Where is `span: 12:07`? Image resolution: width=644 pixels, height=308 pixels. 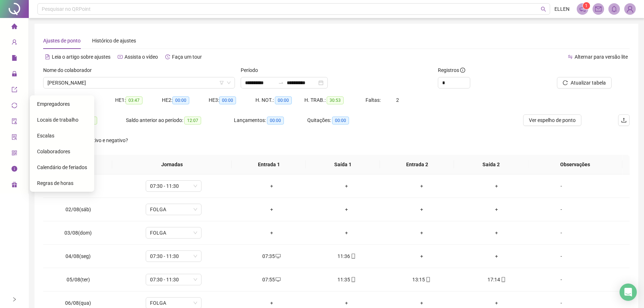
span: 12:07 is located at coordinates (192, 121).